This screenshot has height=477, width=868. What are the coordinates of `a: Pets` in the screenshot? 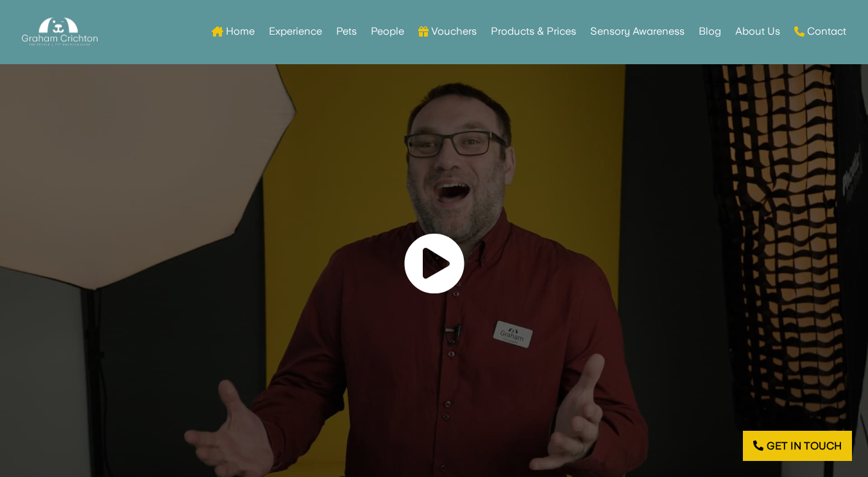 It's located at (347, 31).